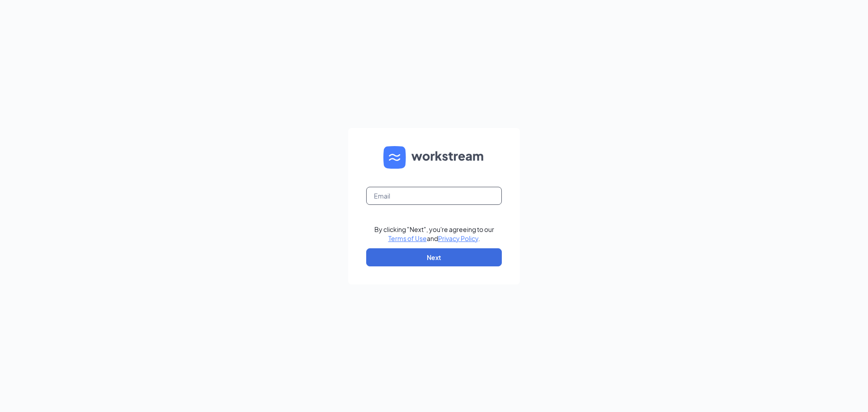 The width and height of the screenshot is (868, 412). Describe the element at coordinates (434, 157) in the screenshot. I see `img: WS logo and Workstream text` at that location.